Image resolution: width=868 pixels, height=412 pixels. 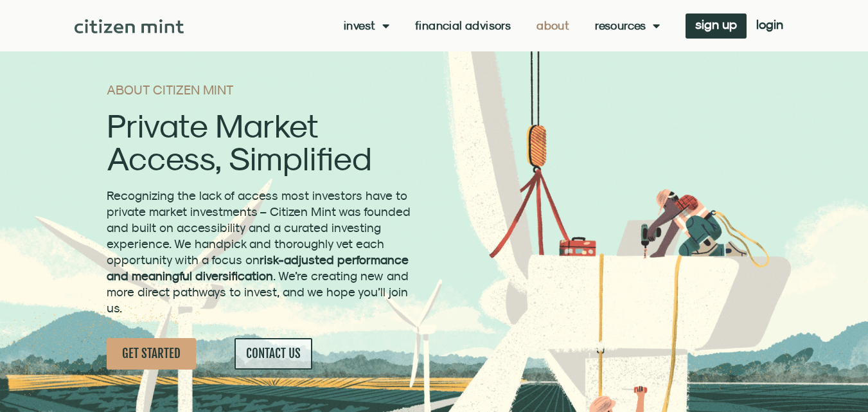 What do you see at coordinates (151, 353) in the screenshot?
I see `span: GET STARTED` at bounding box center [151, 353].